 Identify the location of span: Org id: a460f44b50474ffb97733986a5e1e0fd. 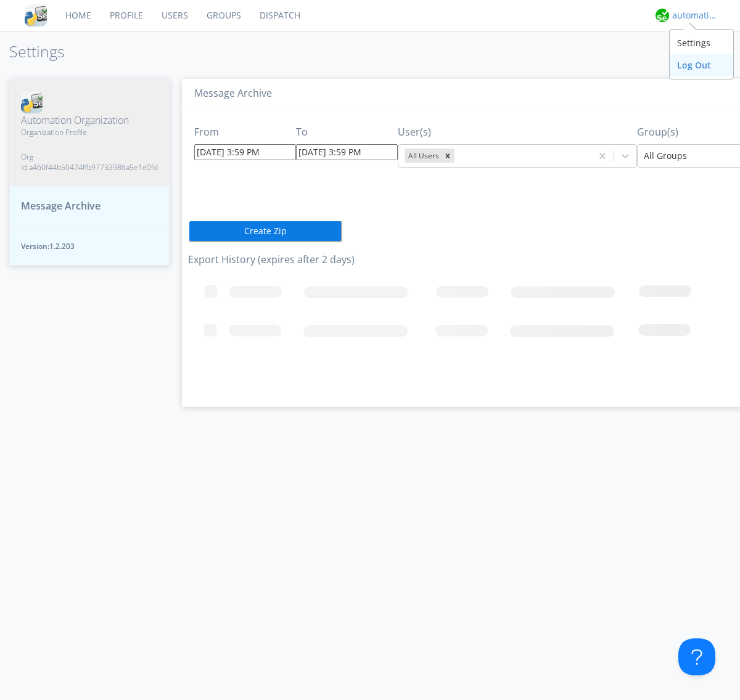
(90, 162).